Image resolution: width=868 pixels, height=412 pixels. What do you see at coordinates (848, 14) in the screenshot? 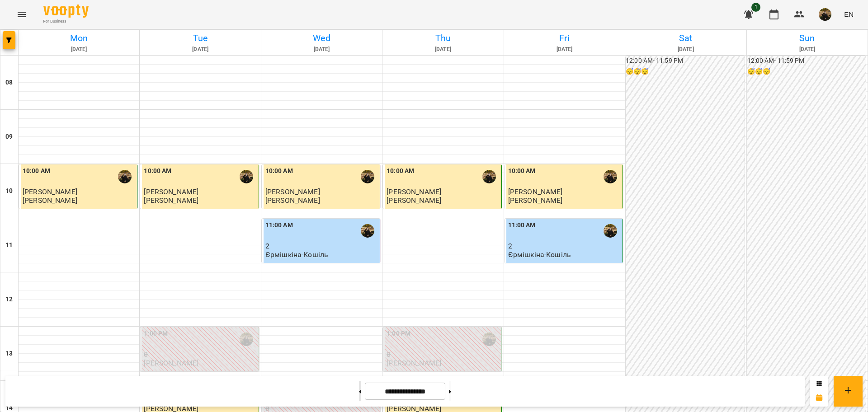
I see `span: EN` at bounding box center [848, 14].